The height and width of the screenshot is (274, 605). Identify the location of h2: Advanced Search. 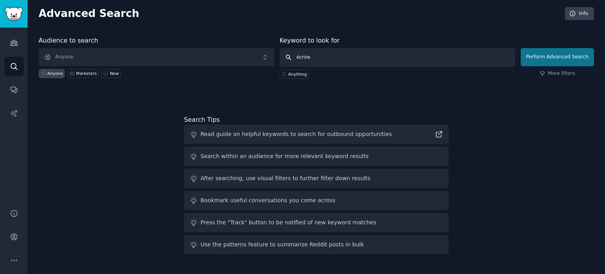
(299, 14).